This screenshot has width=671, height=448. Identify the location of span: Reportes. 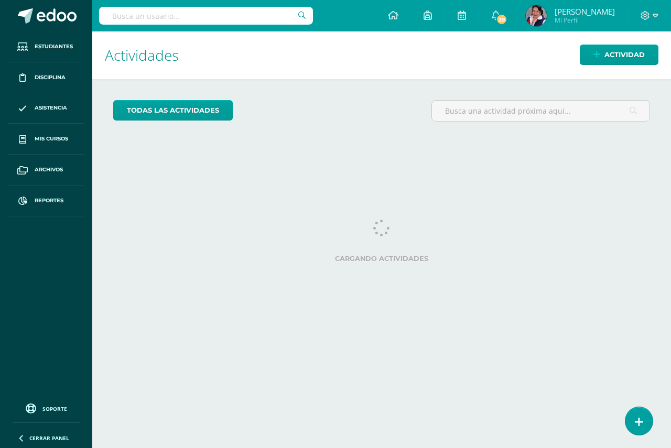
(49, 201).